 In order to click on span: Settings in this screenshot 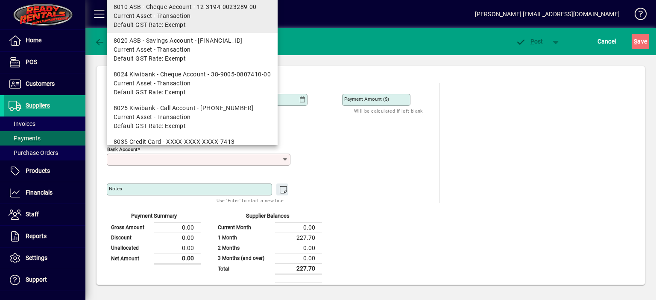, I will do `click(36, 258)`.